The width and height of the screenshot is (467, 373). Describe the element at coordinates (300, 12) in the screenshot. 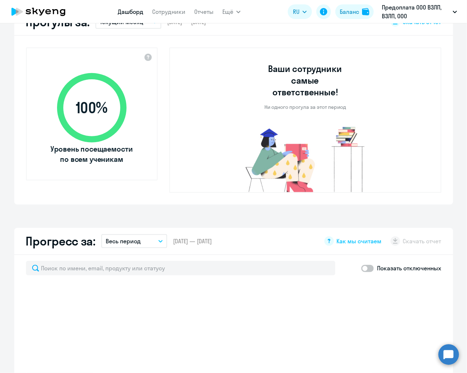

I see `button: RU` at that location.